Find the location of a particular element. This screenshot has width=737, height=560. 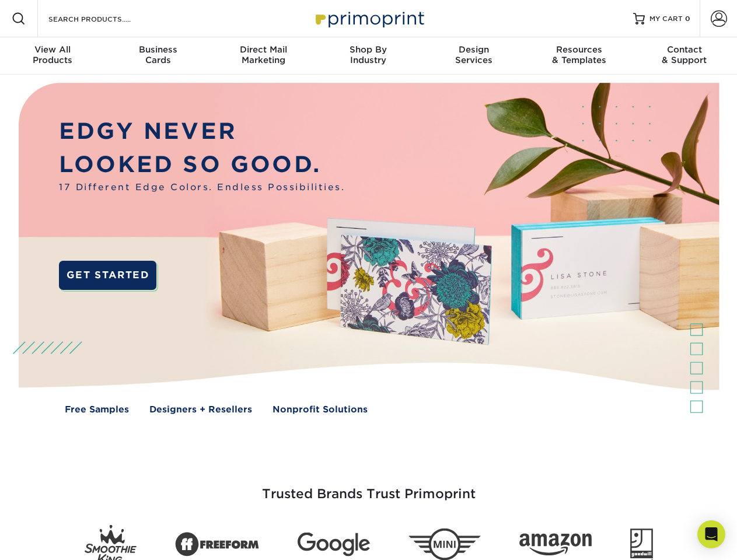

a: Nonprofit Solutions is located at coordinates (320, 410).